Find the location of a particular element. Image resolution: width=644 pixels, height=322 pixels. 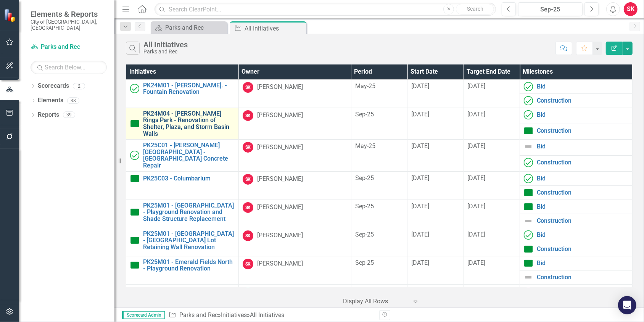

a: Initiatives is located at coordinates (234, 315).